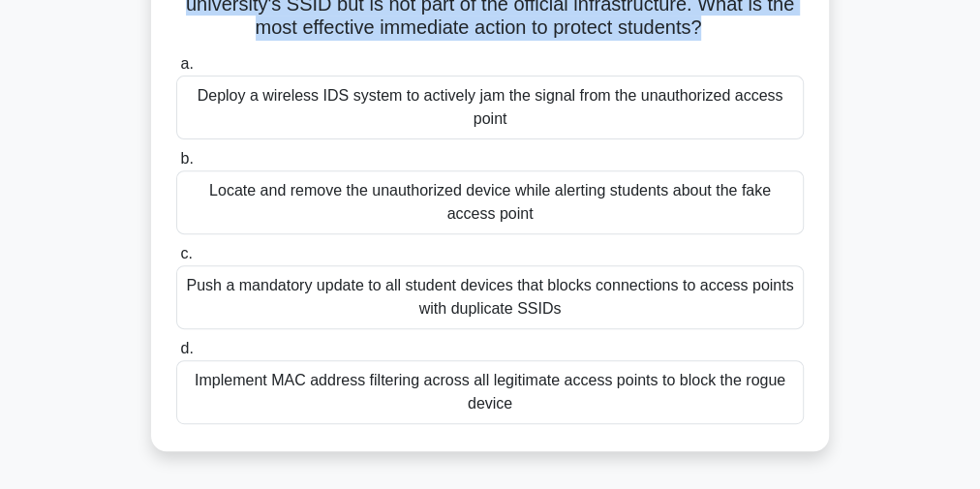 The image size is (980, 489). Describe the element at coordinates (490, 108) in the screenshot. I see `div: Deploy a wireless IDS system to actively jam the signal from the unauthorized access point` at that location.